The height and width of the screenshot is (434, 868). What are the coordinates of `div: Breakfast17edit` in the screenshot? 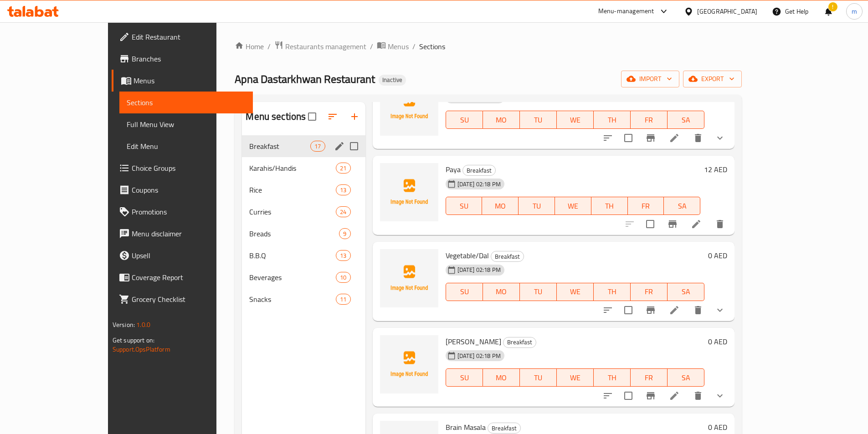 It's located at (303, 146).